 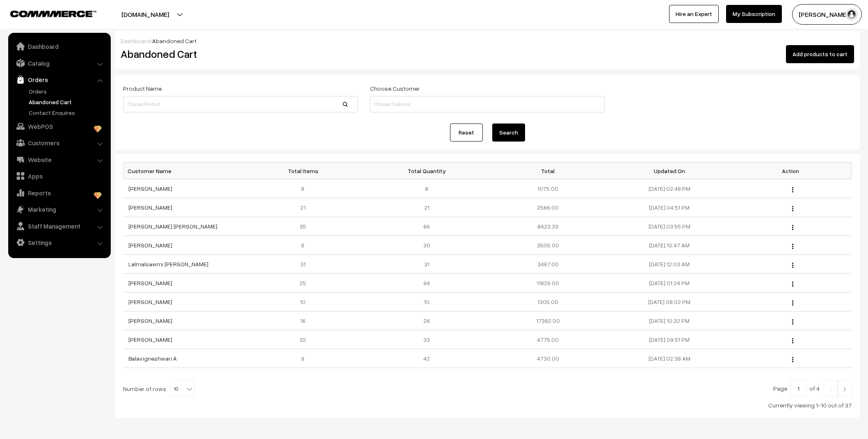 I want to click on a: Reset, so click(x=466, y=133).